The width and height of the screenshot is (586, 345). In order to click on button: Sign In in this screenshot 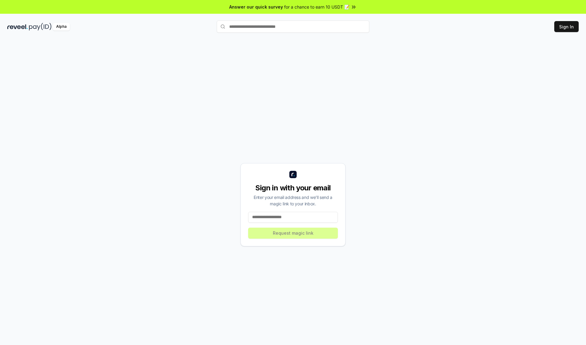, I will do `click(567, 27)`.